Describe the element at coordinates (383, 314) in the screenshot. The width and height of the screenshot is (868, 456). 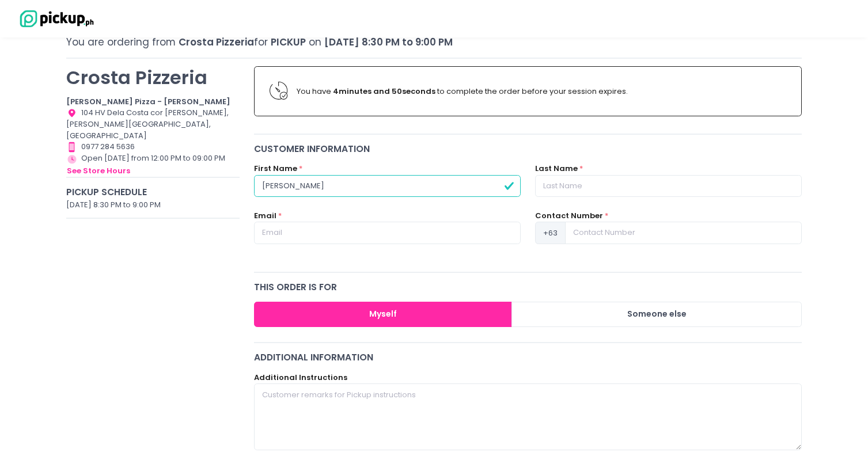
I see `button: Myself` at that location.